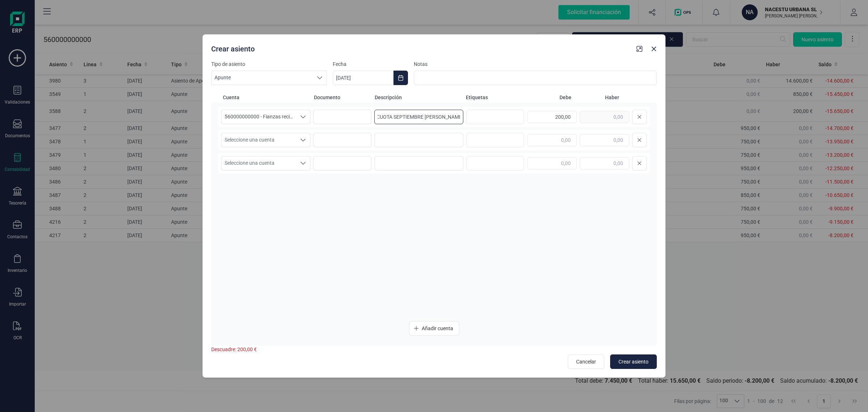 The height and width of the screenshot is (412, 868). I want to click on button: Close, so click(654, 49).